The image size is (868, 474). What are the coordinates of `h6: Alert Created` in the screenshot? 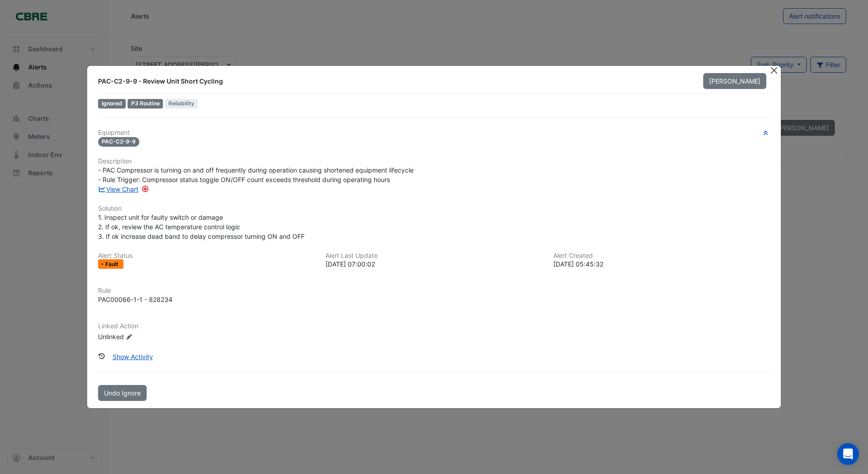 It's located at (662, 256).